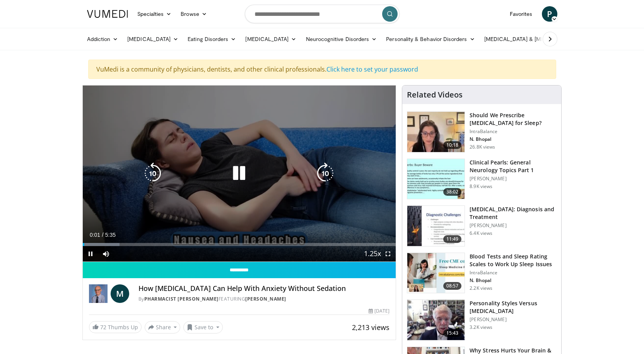 The height and width of the screenshot is (354, 644). Describe the element at coordinates (436, 320) in the screenshot. I see `img: 8bb3fa12-babb-40ea-879a-3a97d6c50055.150x105_q85_crop-smart_upscale.jpg` at that location.